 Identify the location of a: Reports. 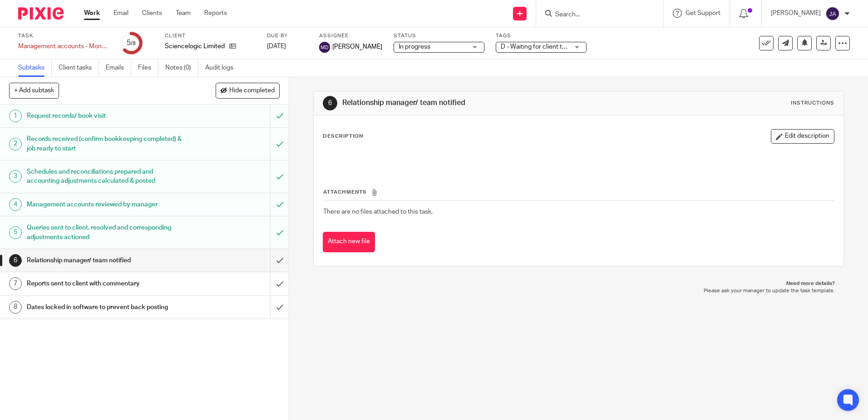
(215, 13).